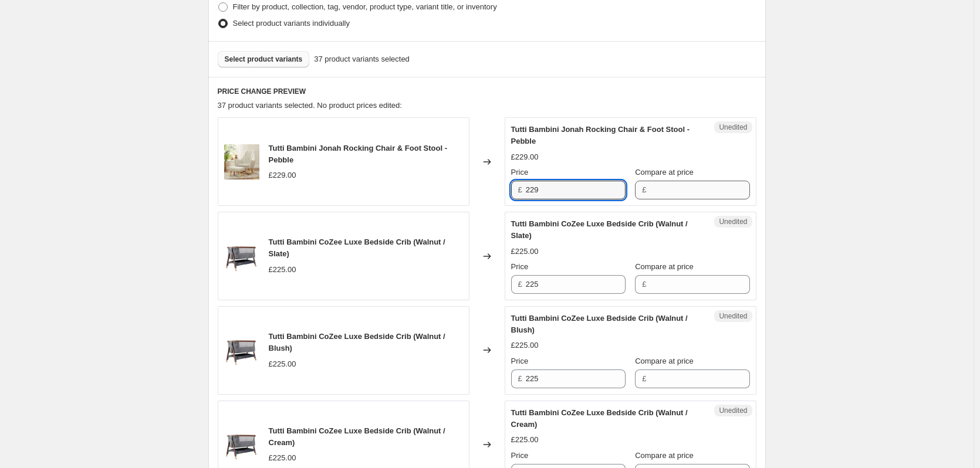  I want to click on span: 37 product variants selected, so click(361, 59).